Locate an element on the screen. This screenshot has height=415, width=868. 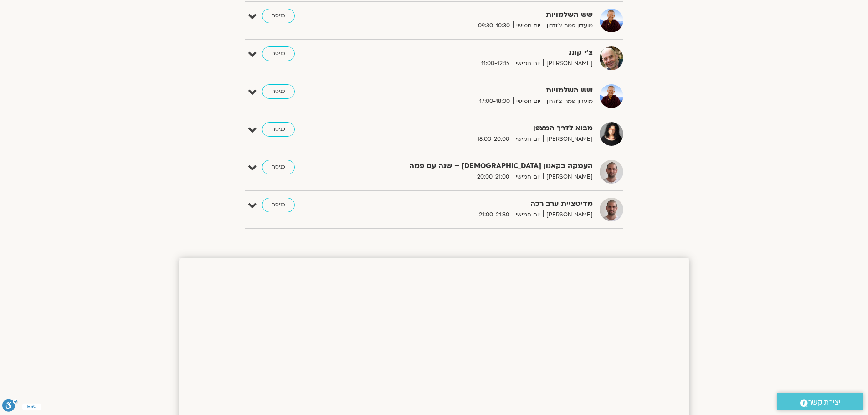
span: 11:00-12:15 is located at coordinates (495, 63).